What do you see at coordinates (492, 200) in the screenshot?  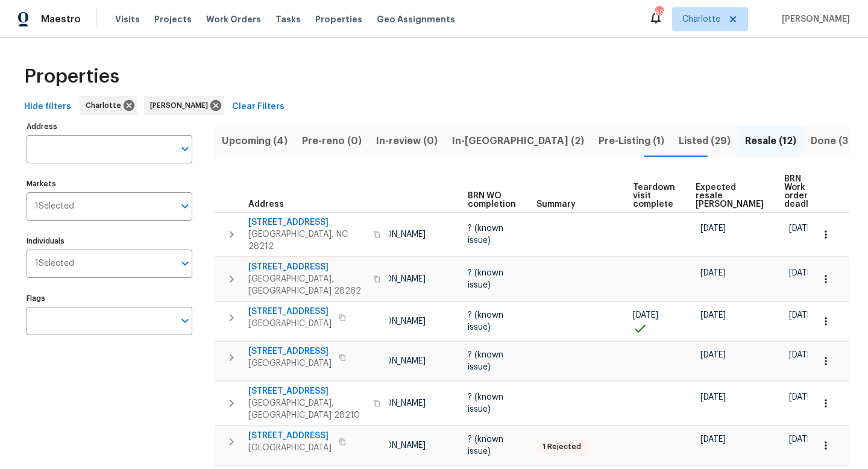 I see `span: BRN WO completion` at bounding box center [492, 200].